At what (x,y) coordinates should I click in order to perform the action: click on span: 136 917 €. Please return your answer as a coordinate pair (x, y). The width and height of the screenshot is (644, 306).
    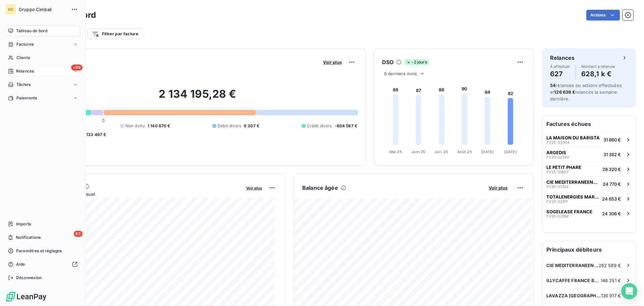
    Looking at the image, I should click on (611, 295).